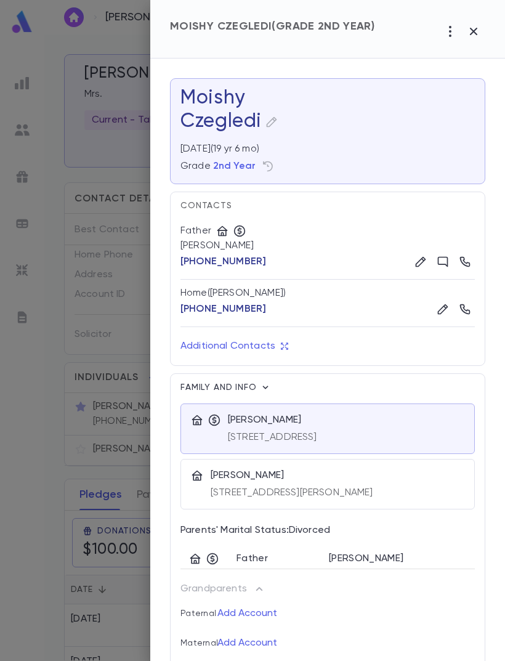 This screenshot has height=661, width=505. I want to click on div: Father, so click(196, 230).